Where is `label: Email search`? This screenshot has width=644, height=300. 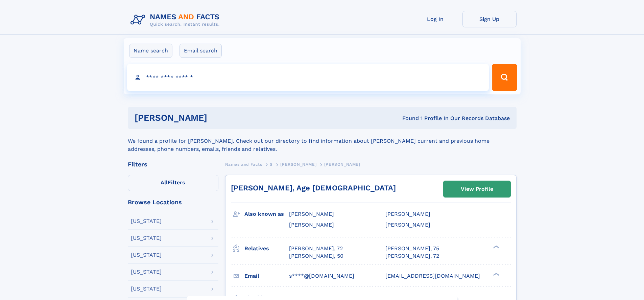 label: Email search is located at coordinates (201, 51).